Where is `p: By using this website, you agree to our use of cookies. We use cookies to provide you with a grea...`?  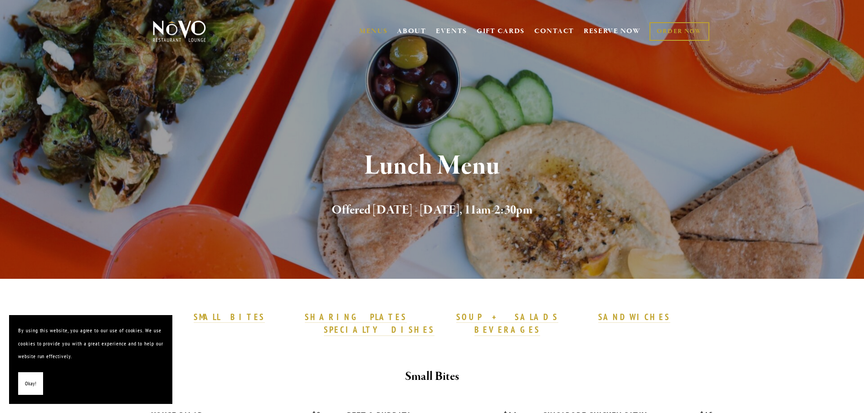
p: By using this website, you agree to our use of cookies. We use cookies to provide you with a grea... is located at coordinates (91, 344).